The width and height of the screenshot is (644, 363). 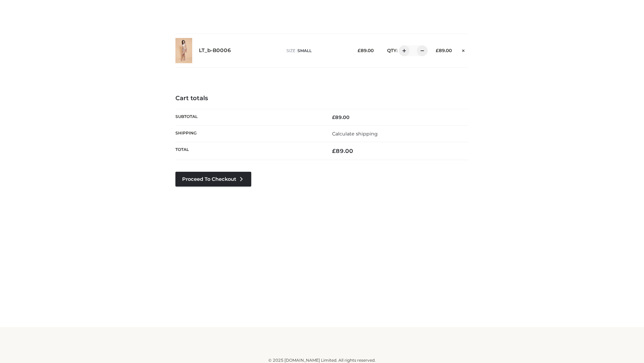 I want to click on span: SMALL, so click(x=304, y=50).